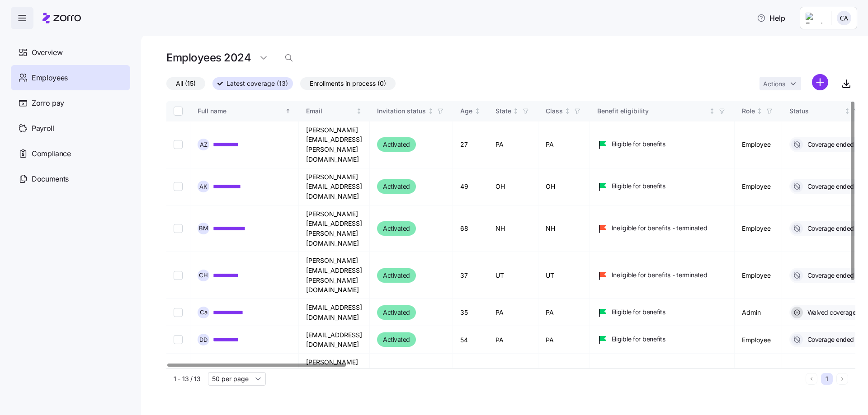 This screenshot has width=868, height=415. I want to click on input: Select record 2, so click(178, 187).